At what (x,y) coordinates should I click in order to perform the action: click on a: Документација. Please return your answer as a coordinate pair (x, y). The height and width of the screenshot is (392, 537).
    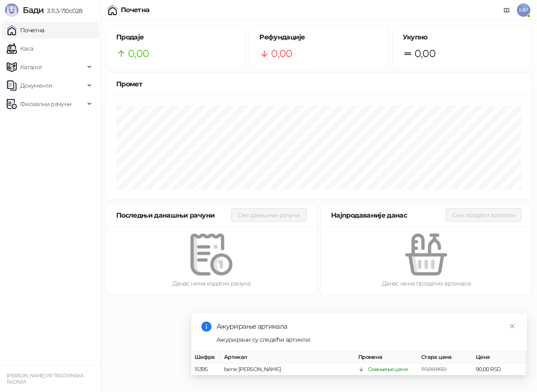
    Looking at the image, I should click on (506, 10).